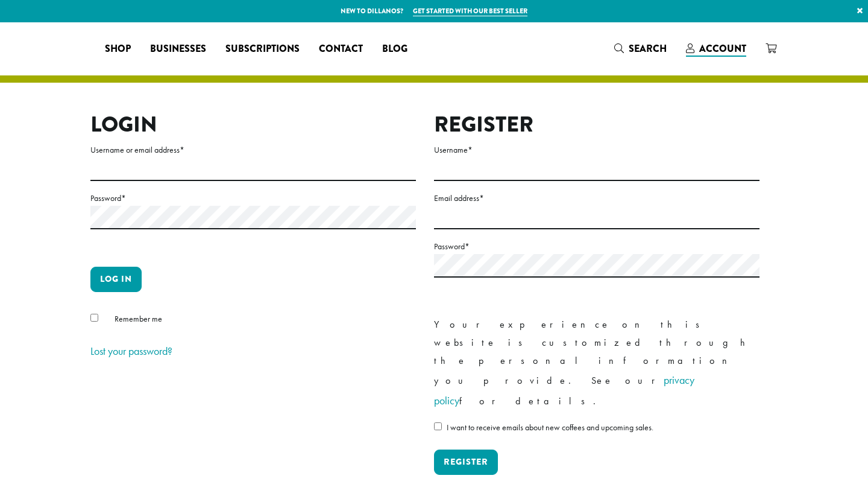 Image resolution: width=868 pixels, height=490 pixels. What do you see at coordinates (341, 49) in the screenshot?
I see `span: Contact` at bounding box center [341, 49].